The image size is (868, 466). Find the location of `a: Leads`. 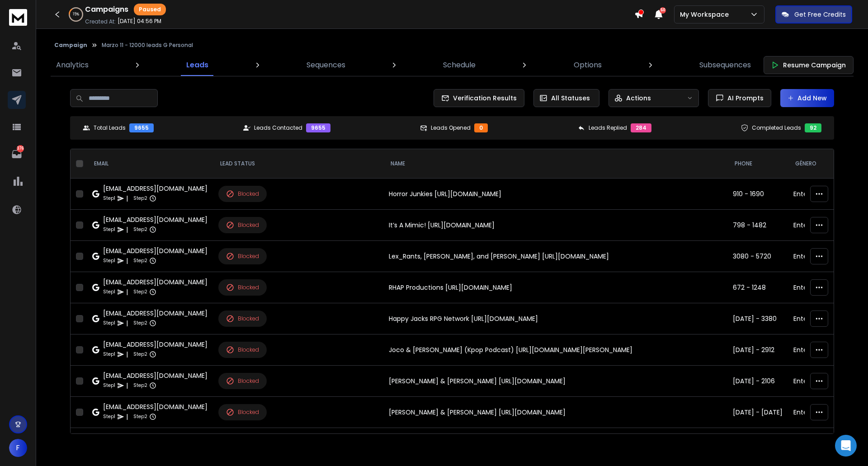

a: Leads is located at coordinates (197, 65).